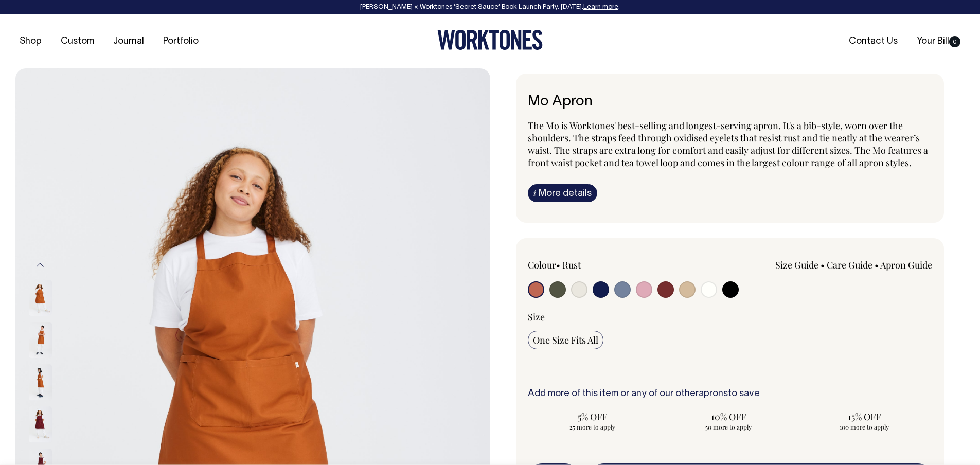 Image resolution: width=980 pixels, height=465 pixels. Describe the element at coordinates (864, 416) in the screenshot. I see `span: 15% OFF` at that location.